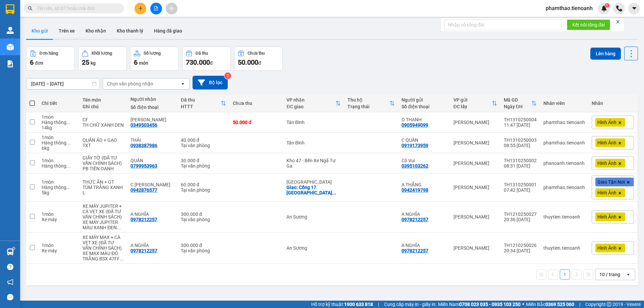 This screenshot has height=308, width=644. What do you see at coordinates (198, 62) in the screenshot?
I see `span: 730.000` at bounding box center [198, 62].